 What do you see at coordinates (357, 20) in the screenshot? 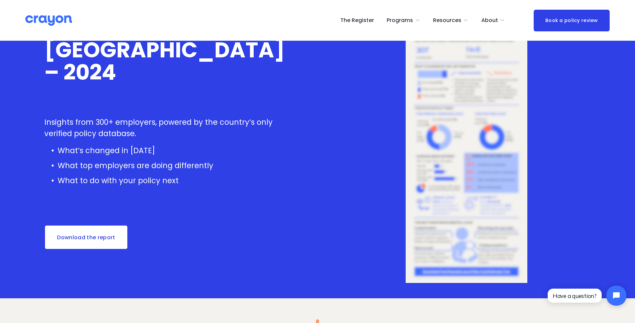
I see `a: The Register` at bounding box center [357, 20].